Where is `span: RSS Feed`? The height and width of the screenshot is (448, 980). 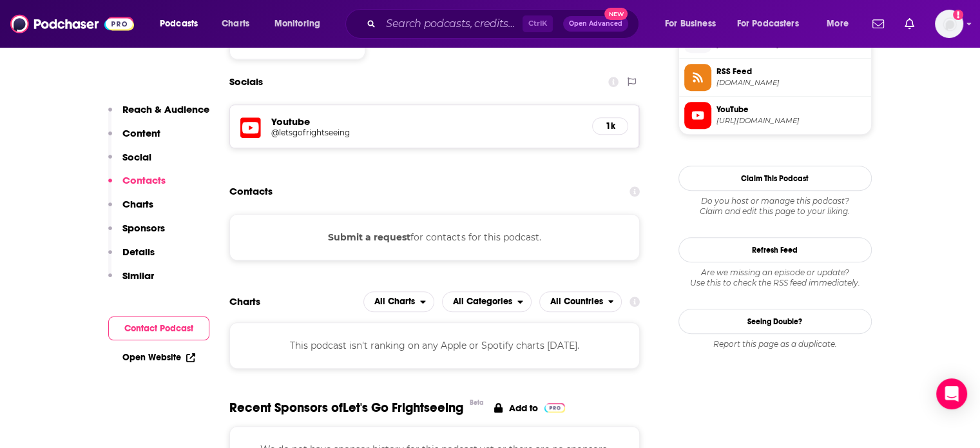
span: RSS Feed is located at coordinates (791, 72).